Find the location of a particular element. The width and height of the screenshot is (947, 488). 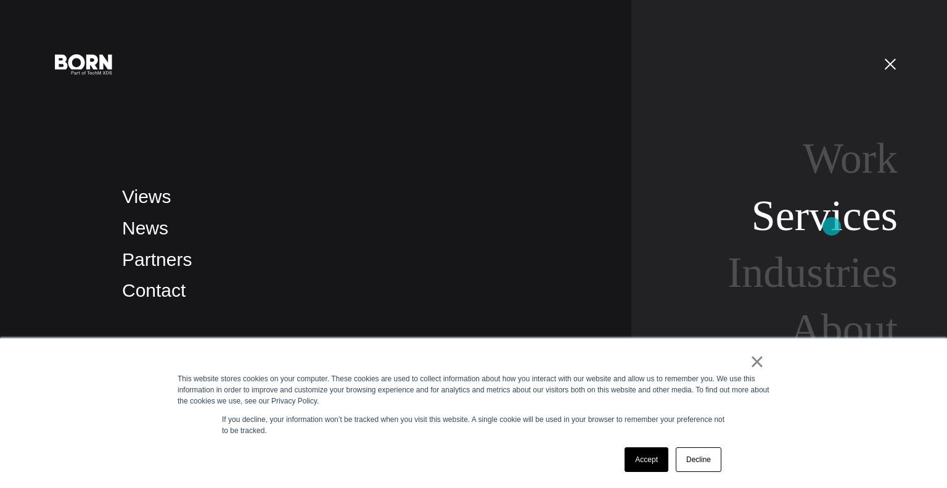

a: Accept is located at coordinates (646, 459).